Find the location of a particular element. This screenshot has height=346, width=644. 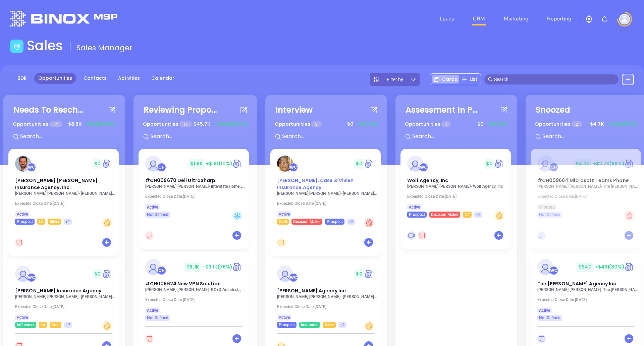

span: 8 is located at coordinates (316, 124).